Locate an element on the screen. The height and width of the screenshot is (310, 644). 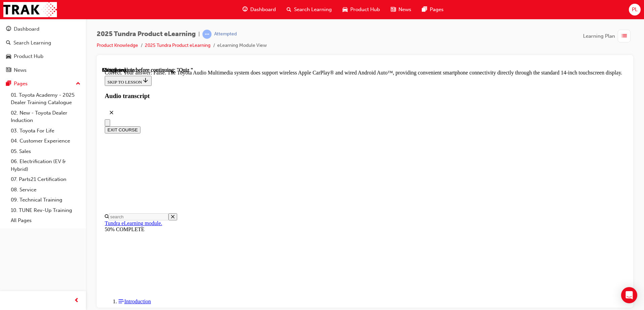
span: Search Learning is located at coordinates (313, 9).